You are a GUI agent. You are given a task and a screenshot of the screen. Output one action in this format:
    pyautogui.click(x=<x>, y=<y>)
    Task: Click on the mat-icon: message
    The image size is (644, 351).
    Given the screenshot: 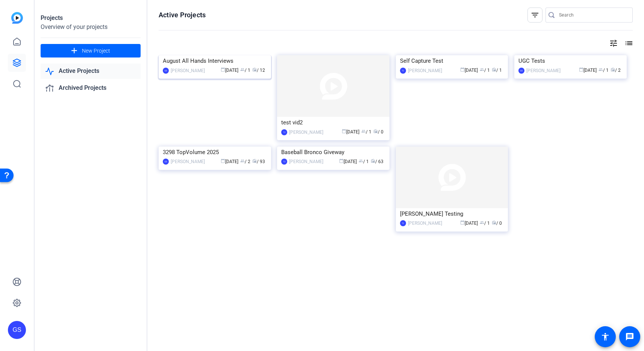 What is the action you would take?
    pyautogui.click(x=630, y=337)
    